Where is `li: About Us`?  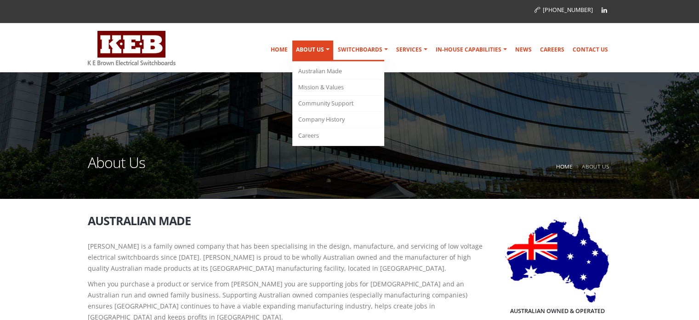 li: About Us is located at coordinates (592, 166).